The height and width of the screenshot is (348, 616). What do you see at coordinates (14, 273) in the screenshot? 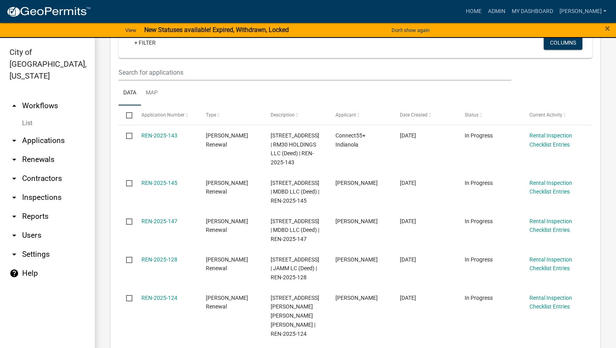
I see `i: help` at bounding box center [14, 273].